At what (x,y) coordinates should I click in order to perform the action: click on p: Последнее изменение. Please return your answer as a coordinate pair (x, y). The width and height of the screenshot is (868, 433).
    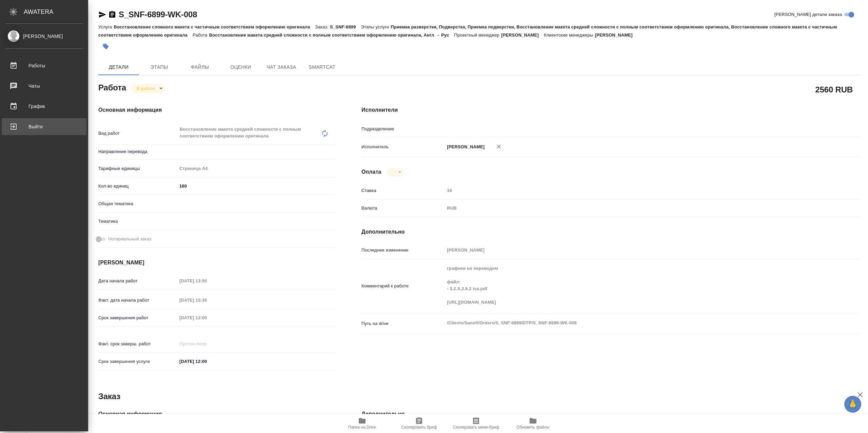
    Looking at the image, I should click on (403, 250).